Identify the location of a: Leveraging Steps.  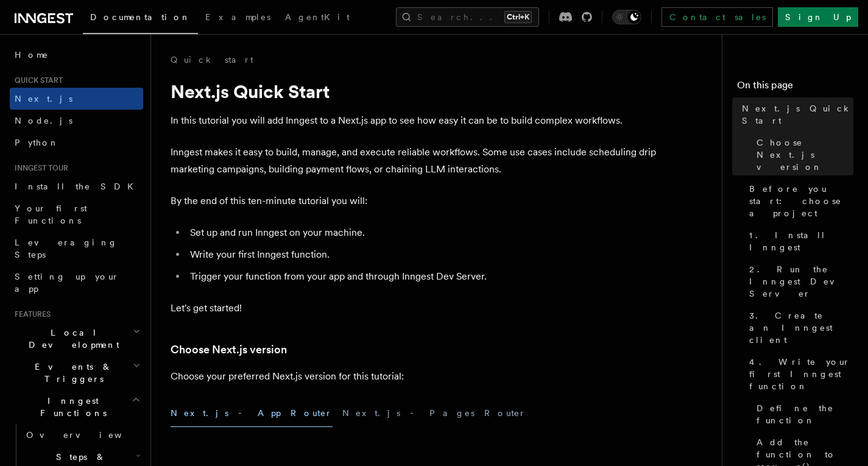
(76, 248).